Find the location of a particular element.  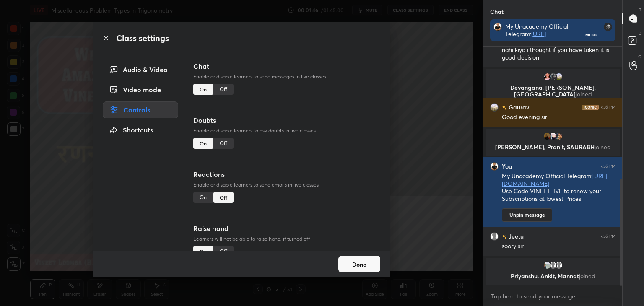

div: grid is located at coordinates (553, 167).